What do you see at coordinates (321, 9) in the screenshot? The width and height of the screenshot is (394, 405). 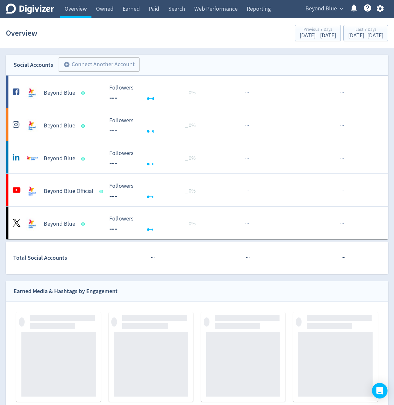 I see `span: Beyond Blue` at bounding box center [321, 9].